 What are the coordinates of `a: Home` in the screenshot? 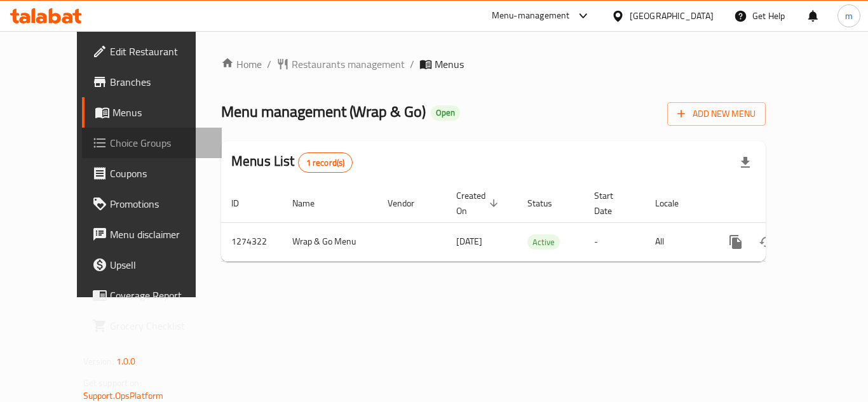 It's located at (241, 64).